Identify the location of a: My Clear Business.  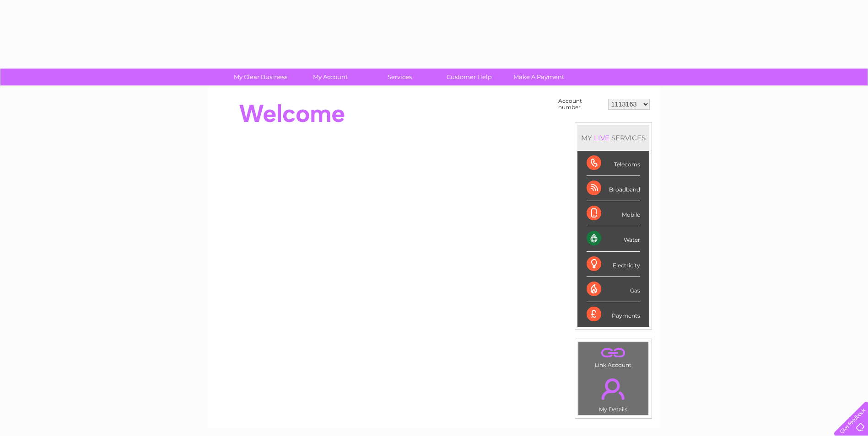
(260, 77).